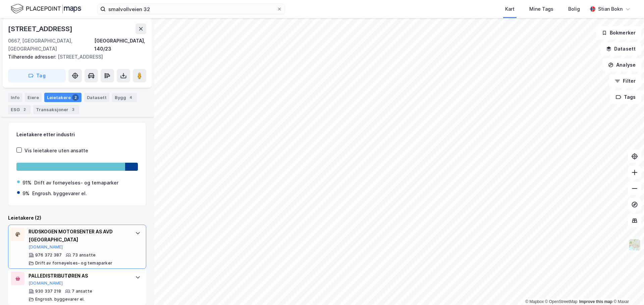 The width and height of the screenshot is (644, 305). Describe the element at coordinates (124, 97) in the screenshot. I see `div: Bygg` at that location.